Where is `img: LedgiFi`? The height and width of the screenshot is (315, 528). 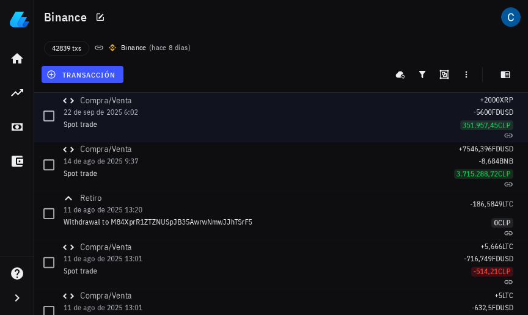
img: LedgiFi is located at coordinates (20, 20).